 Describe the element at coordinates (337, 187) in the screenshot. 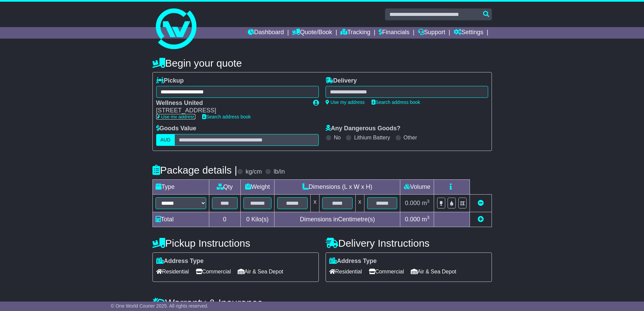

I see `td: Dimensions (L x W x H)` at that location.